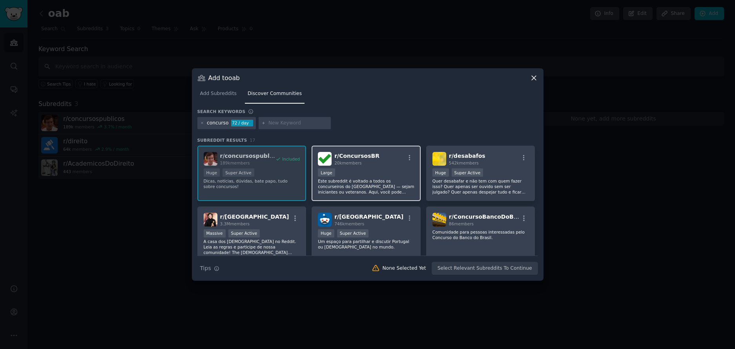 The width and height of the screenshot is (735, 349). What do you see at coordinates (275, 94) in the screenshot?
I see `span: Discover Communities` at bounding box center [275, 94].